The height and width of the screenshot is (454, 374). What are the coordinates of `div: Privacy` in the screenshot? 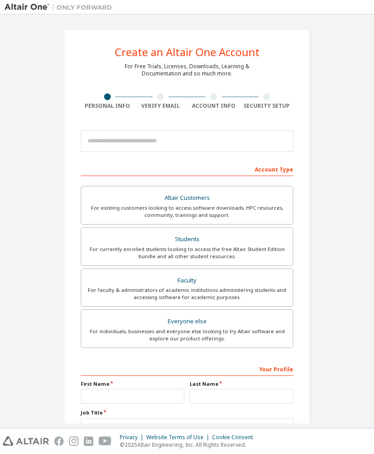 It's located at (133, 437).